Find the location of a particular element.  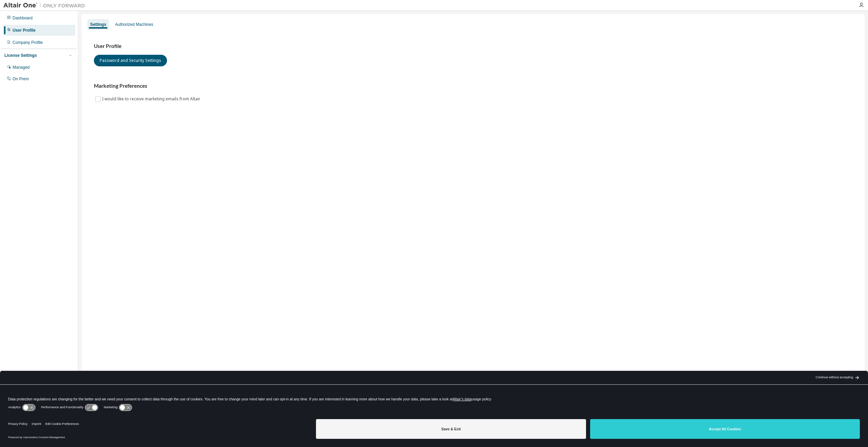

button: Password and Security Settings is located at coordinates (130, 60).